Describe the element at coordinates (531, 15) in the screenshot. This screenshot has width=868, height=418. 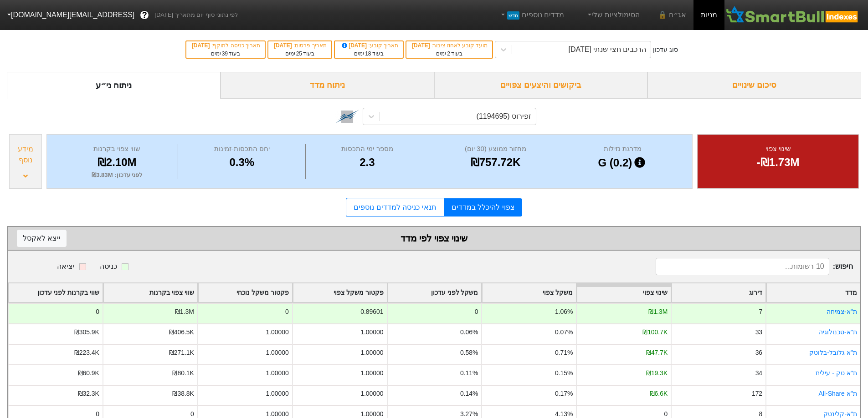
I see `a: מדדים נוספיםחדש` at that location.